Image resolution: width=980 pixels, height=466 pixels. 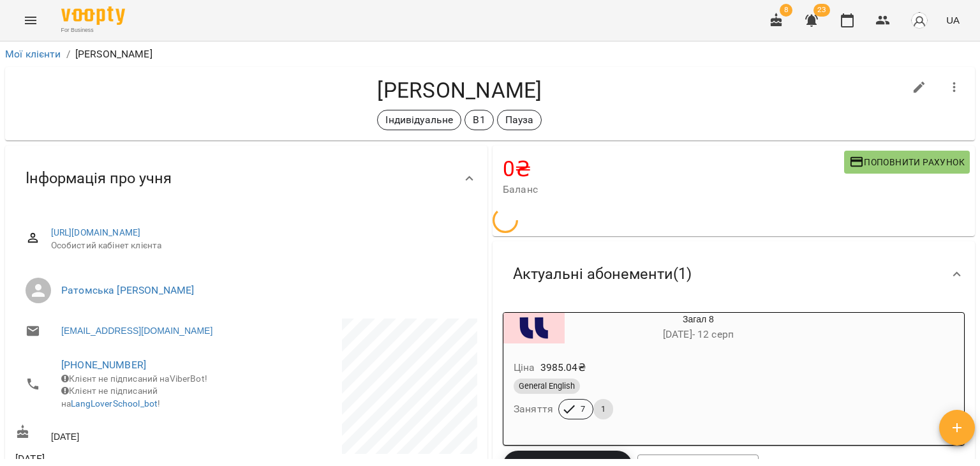 What do you see at coordinates (419, 120) in the screenshot?
I see `div: Індивідуальне` at bounding box center [419, 120].